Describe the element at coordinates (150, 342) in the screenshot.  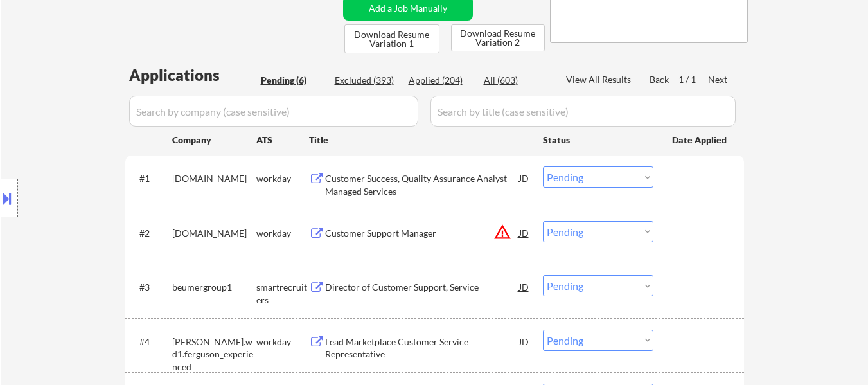
I see `div: #4` at that location.